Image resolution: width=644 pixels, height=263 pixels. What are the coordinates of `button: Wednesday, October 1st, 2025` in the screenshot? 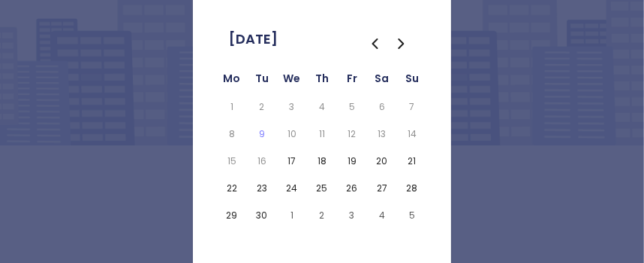 It's located at (292, 215).